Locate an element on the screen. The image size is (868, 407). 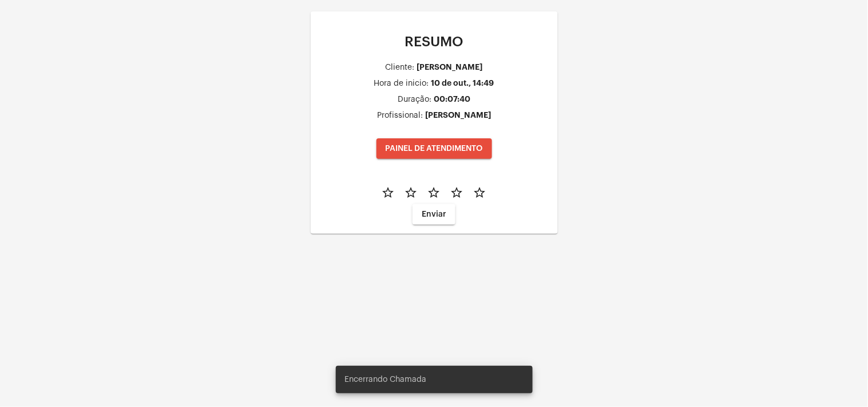
div: 10 de out., 14:49 is located at coordinates (463, 83).